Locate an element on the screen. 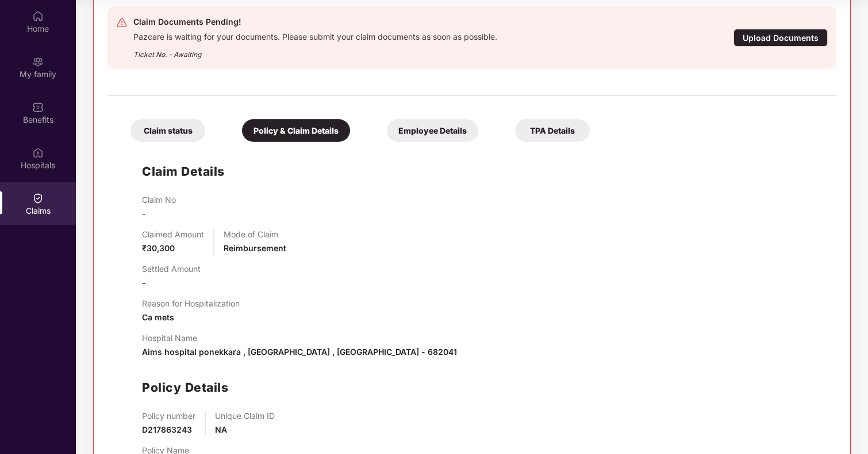  p: Hospital Name is located at coordinates (299, 338).